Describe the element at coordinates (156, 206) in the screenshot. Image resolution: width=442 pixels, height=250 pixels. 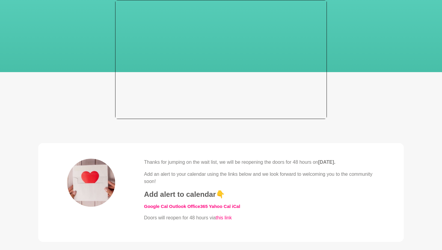
I see `a: ​Google Cal` at that location.